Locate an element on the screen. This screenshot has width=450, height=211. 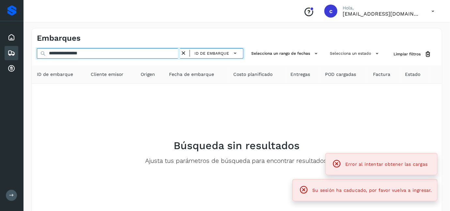
p: Ajusta tus parámetros de búsqueda para encontrar resultados. is located at coordinates (237, 161).